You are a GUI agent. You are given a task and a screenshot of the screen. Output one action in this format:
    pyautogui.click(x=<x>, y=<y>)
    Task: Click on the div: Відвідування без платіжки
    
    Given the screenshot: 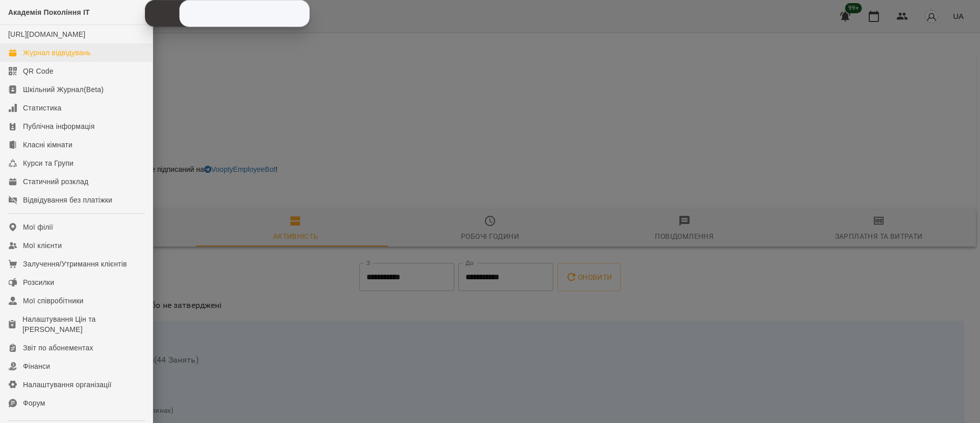 What is the action you would take?
    pyautogui.click(x=67, y=200)
    